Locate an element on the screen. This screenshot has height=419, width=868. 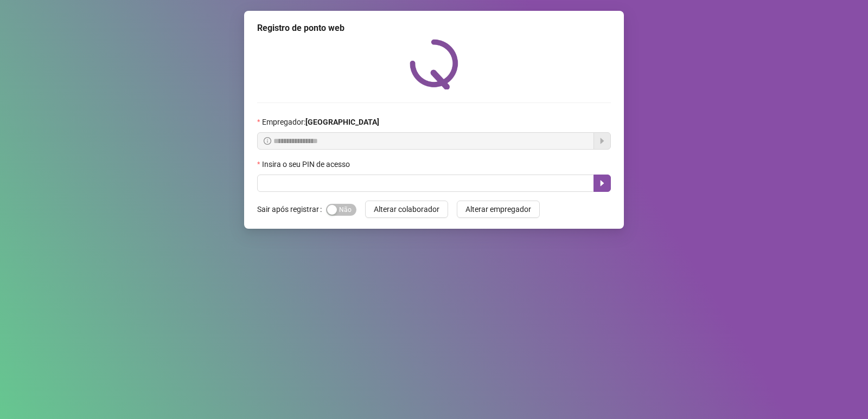
span: info-circle is located at coordinates (267, 141).